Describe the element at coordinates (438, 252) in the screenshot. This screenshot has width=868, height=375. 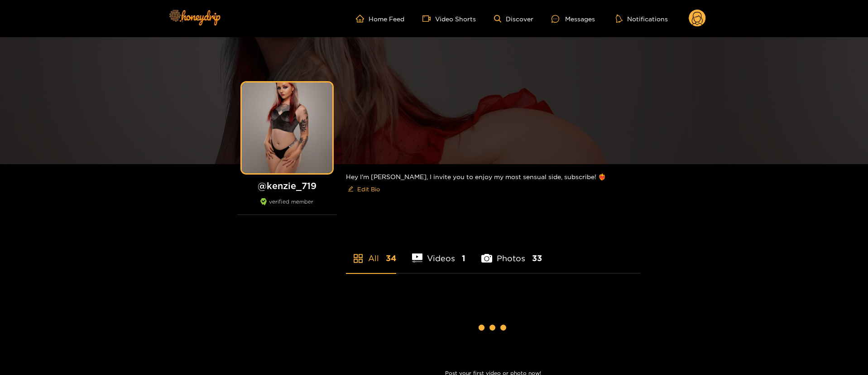
I see `li: Videos` at that location.